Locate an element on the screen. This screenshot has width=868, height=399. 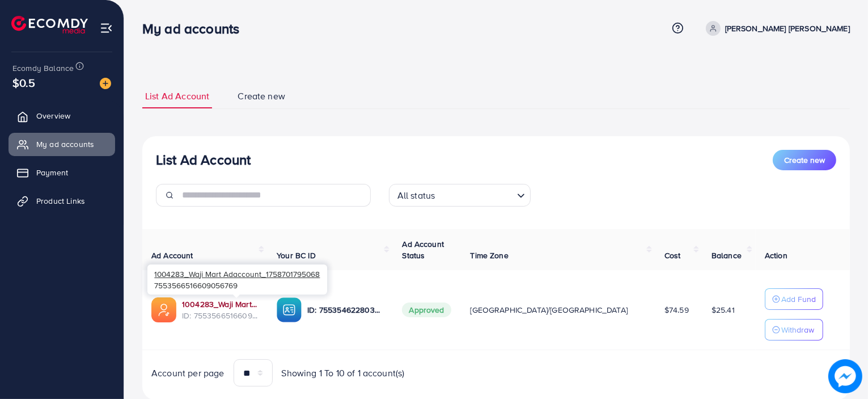
button: Create new is located at coordinates (805, 160).